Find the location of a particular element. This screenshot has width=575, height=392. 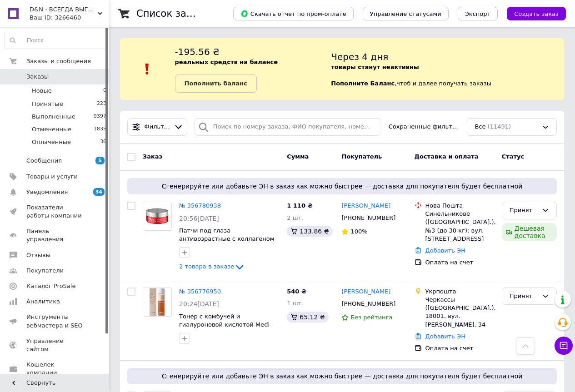

div: 65.12 ₴ is located at coordinates (307, 317).